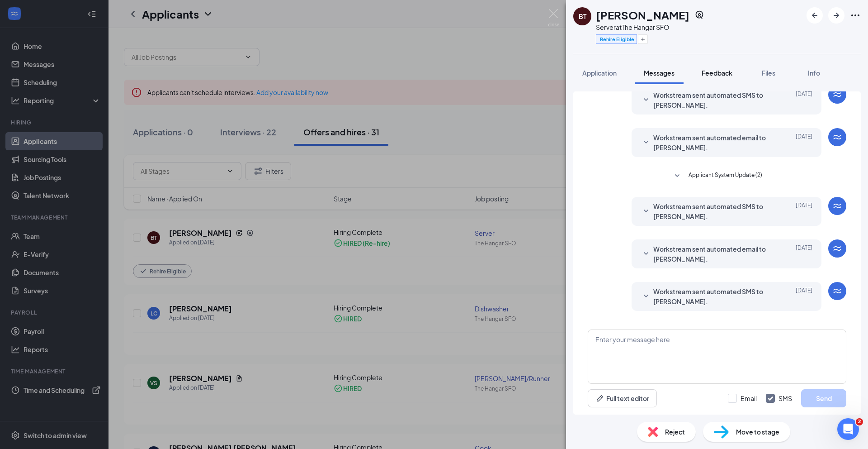  What do you see at coordinates (768, 73) in the screenshot?
I see `span: Files` at bounding box center [768, 73].